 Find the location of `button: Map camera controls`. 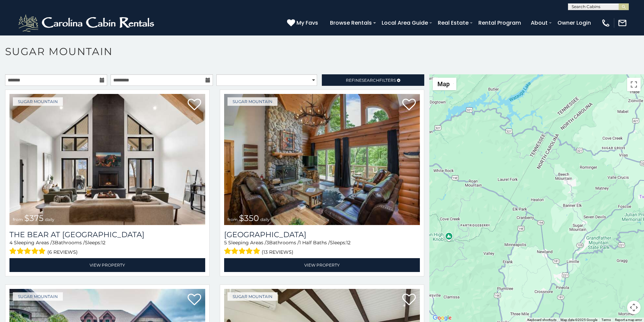

button: Map camera controls is located at coordinates (634, 308).